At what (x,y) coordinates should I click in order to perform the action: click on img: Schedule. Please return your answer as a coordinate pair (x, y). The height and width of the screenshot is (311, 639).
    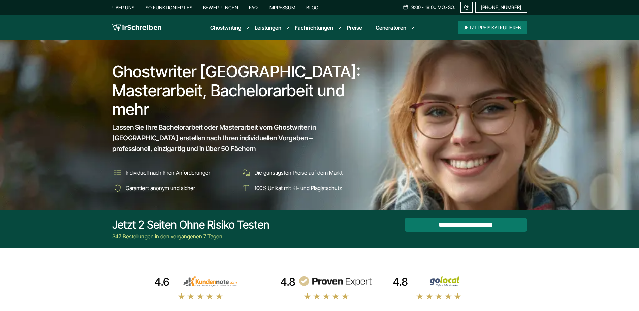
    Looking at the image, I should click on (406, 7).